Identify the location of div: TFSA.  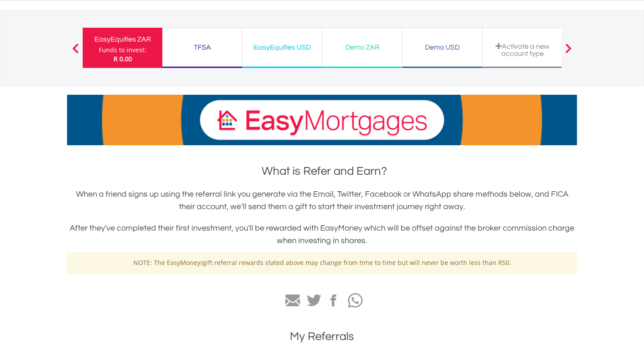
(202, 47).